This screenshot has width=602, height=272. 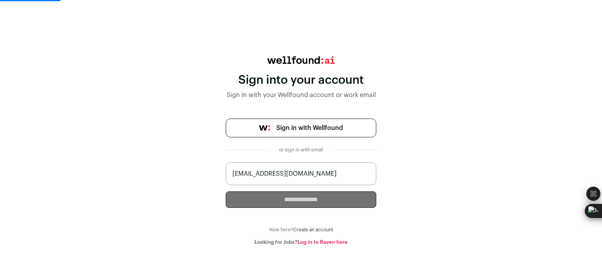 I want to click on a: Sign in with Wellfound, so click(x=301, y=128).